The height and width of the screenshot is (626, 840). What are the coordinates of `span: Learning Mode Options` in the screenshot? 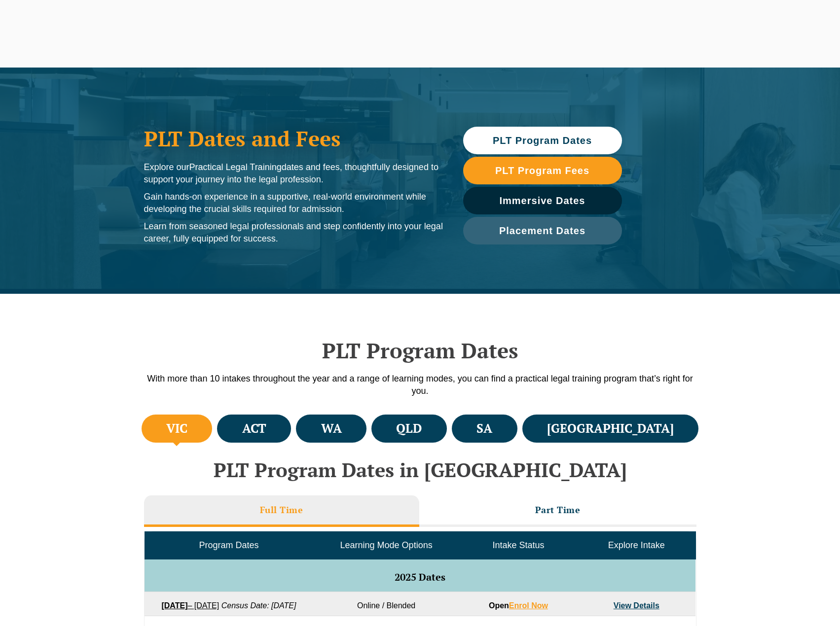 It's located at (387, 546).